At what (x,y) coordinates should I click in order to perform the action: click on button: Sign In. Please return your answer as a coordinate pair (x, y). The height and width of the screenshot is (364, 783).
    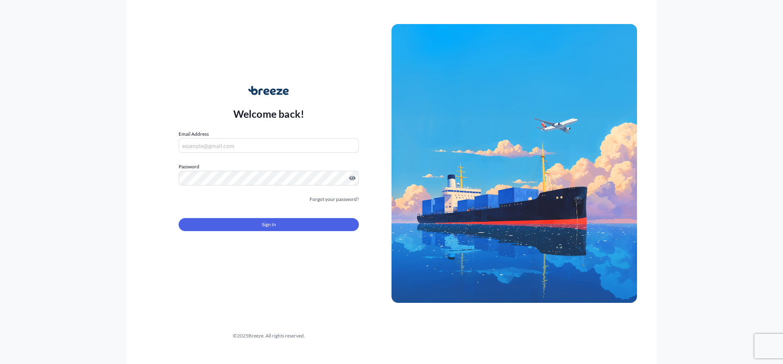
    Looking at the image, I should click on (269, 225).